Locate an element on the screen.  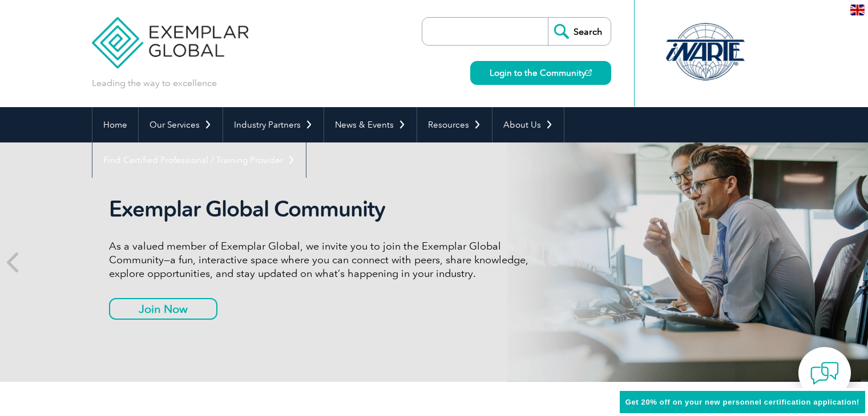
a: Find Certified Professional / Training Provider is located at coordinates (199, 160).